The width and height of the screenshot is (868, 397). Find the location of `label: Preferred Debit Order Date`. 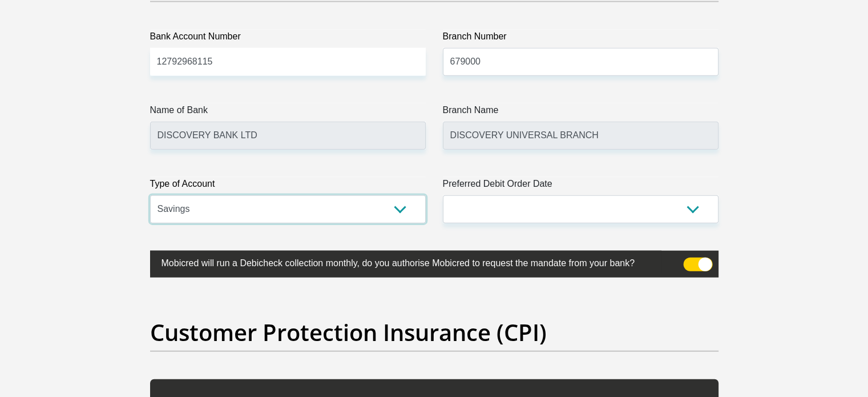

label: Preferred Debit Order Date is located at coordinates (580, 186).